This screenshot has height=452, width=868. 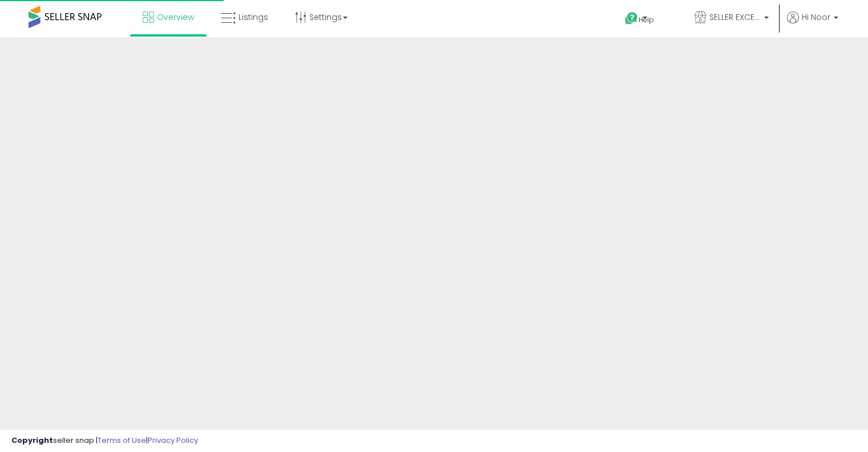 I want to click on span: Help, so click(x=646, y=20).